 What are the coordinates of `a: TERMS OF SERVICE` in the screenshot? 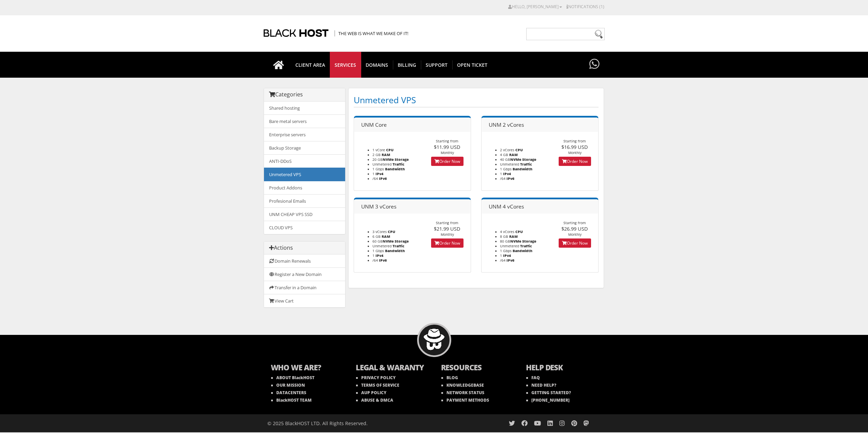 It's located at (377, 385).